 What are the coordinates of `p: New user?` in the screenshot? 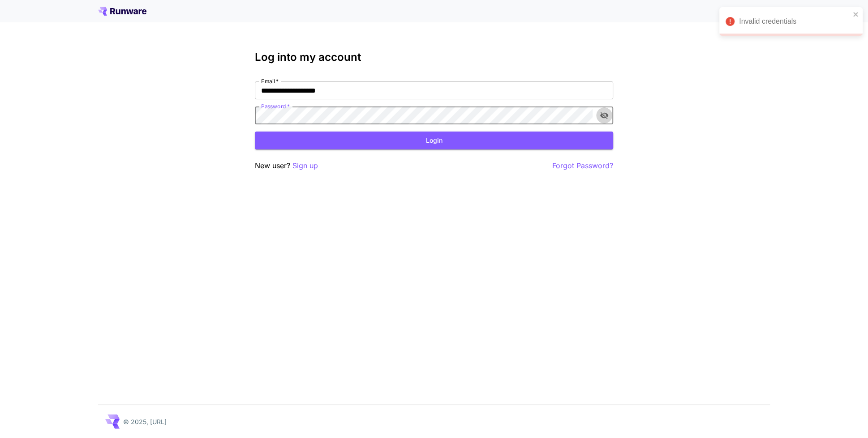 It's located at (286, 166).